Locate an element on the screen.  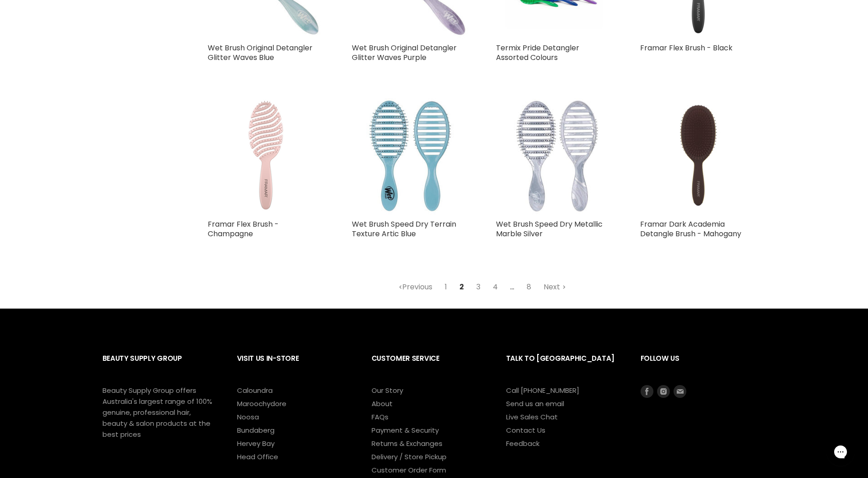
a: Delivery / Store Pickup is located at coordinates (409, 456).